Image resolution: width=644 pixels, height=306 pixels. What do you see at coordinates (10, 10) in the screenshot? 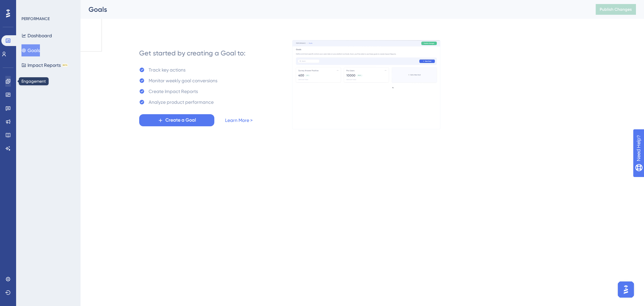
I see `img: launcher-image-alternative-text` at bounding box center [10, 10].